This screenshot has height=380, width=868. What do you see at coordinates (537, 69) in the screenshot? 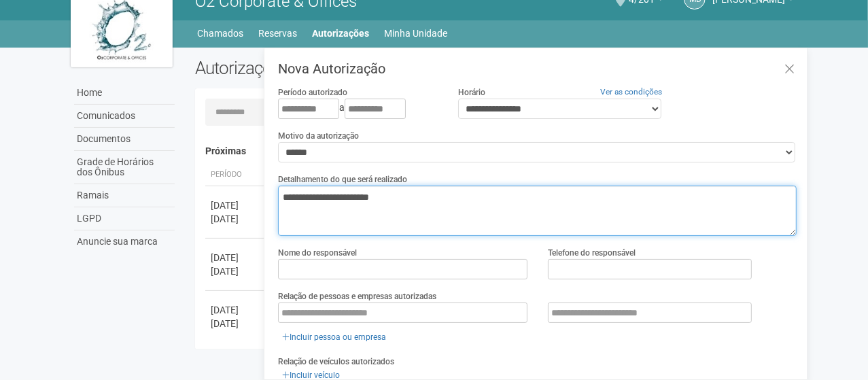
I see `h3: Nova Autorização` at bounding box center [537, 69].